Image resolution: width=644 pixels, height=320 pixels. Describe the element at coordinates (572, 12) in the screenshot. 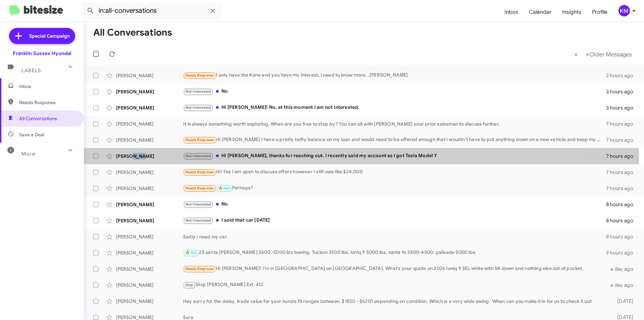

I see `a: Insights` at that location.